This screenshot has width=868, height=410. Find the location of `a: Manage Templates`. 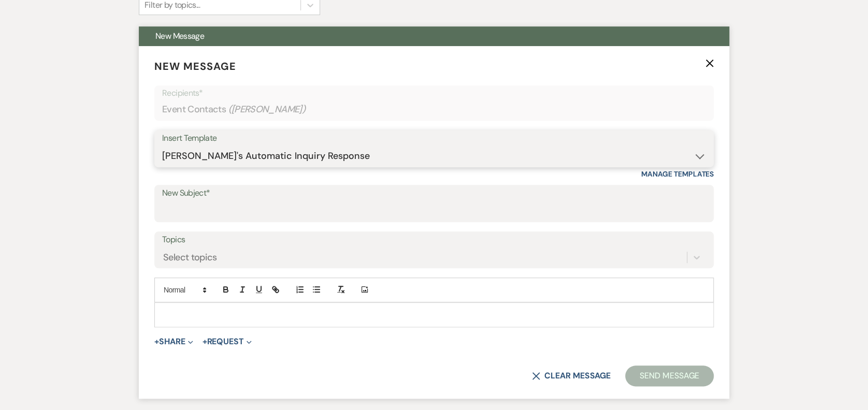

a: Manage Templates is located at coordinates (677, 173).